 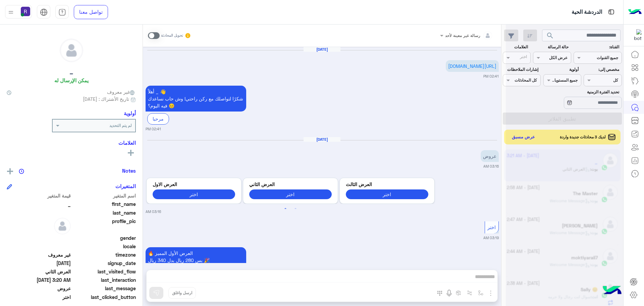 What do you see at coordinates (71, 143) in the screenshot?
I see `h6: العلامات` at bounding box center [71, 143].